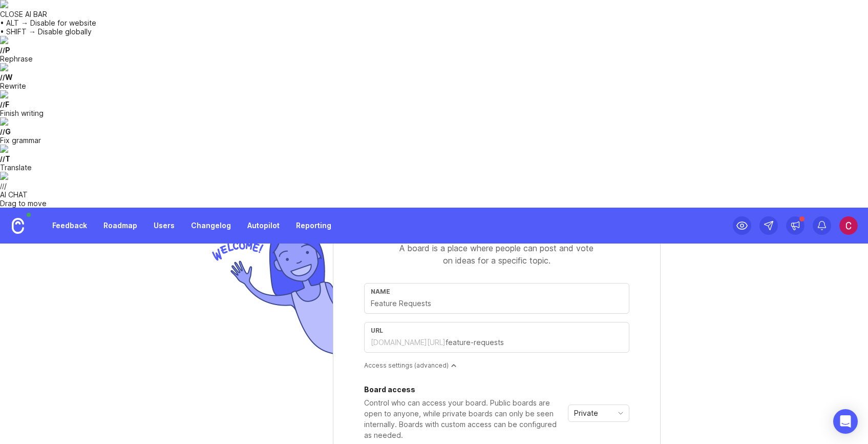 This screenshot has height=444, width=868. What do you see at coordinates (586, 413) in the screenshot?
I see `span: Private` at bounding box center [586, 413].